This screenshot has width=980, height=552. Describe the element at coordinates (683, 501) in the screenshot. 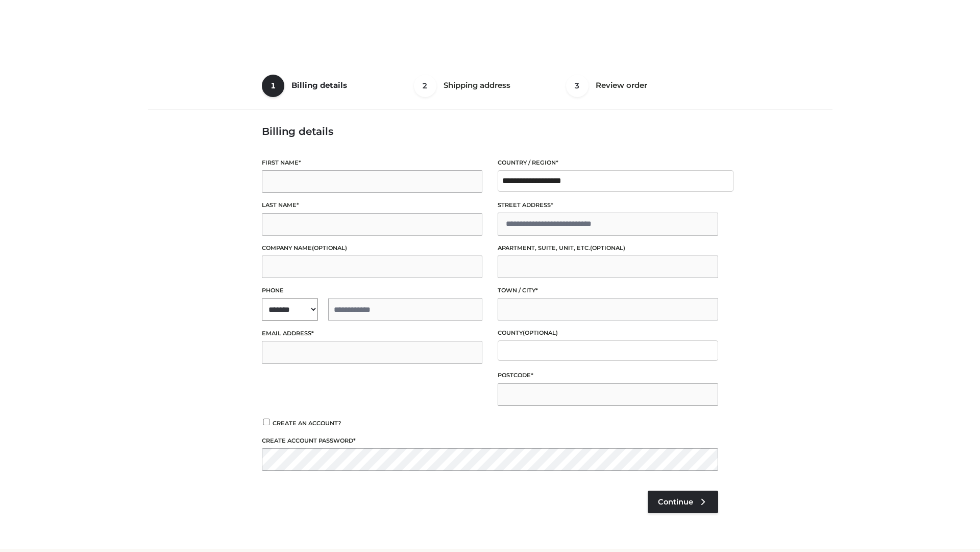

I see `a: Continue` at that location.